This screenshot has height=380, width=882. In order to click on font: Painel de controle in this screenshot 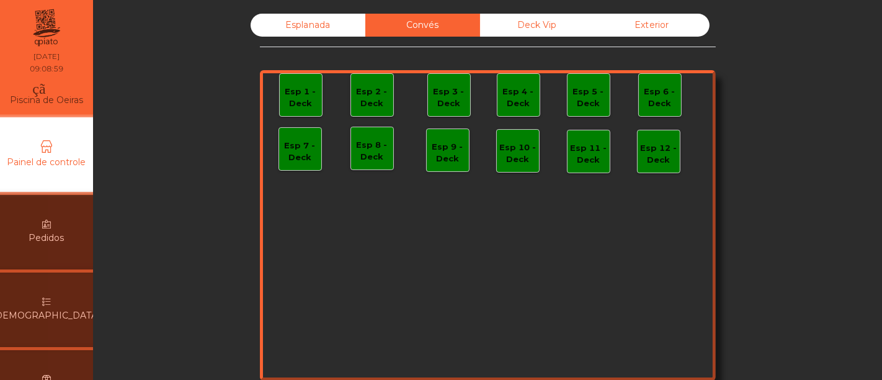, I will do `click(47, 162)`.